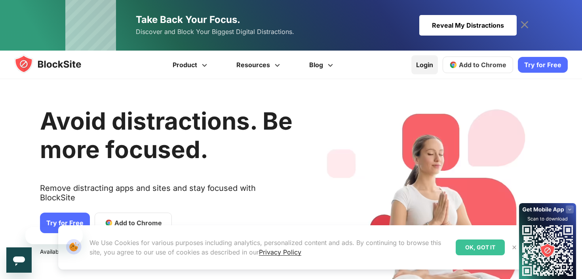 This screenshot has width=582, height=279. Describe the element at coordinates (514, 248) in the screenshot. I see `button: Close` at that location.